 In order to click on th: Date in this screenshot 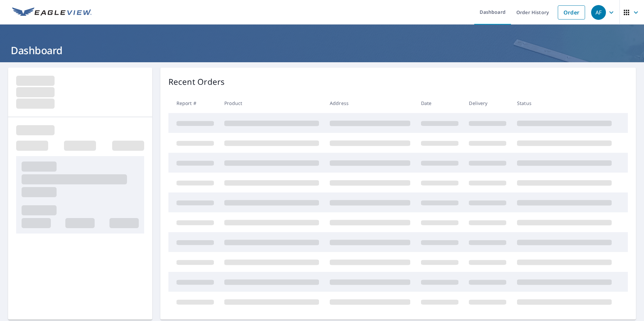, I will do `click(440, 103)`.